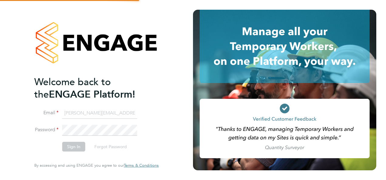 The width and height of the screenshot is (386, 180). What do you see at coordinates (141, 166) in the screenshot?
I see `a: Terms & Conditions` at bounding box center [141, 166].